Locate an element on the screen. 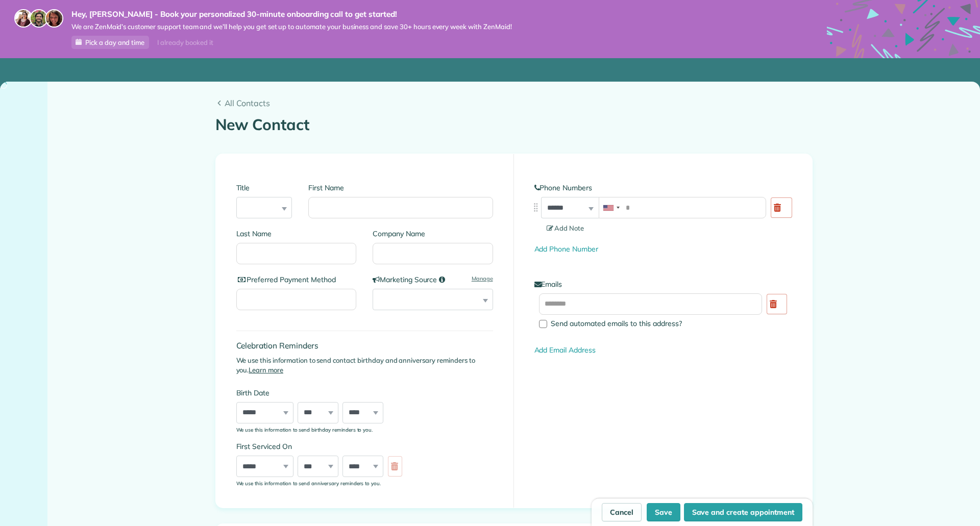 The width and height of the screenshot is (980, 526). label: Birth Date is located at coordinates (322, 393).